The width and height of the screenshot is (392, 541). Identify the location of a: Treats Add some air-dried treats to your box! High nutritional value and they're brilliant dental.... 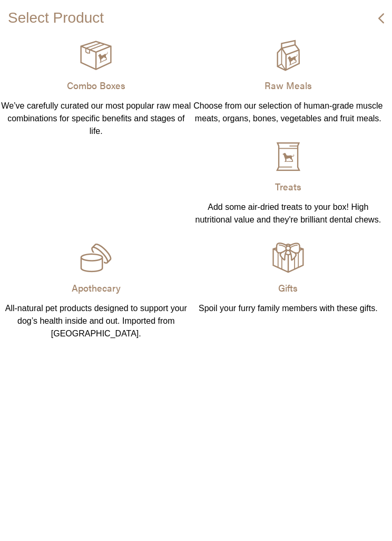
(288, 191).